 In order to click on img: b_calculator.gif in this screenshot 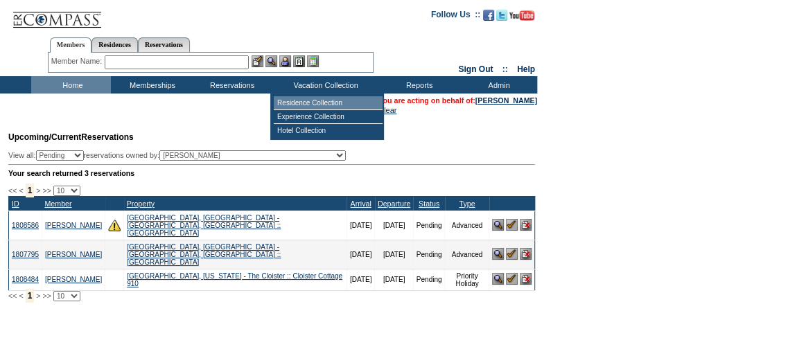, I will do `click(313, 61)`.